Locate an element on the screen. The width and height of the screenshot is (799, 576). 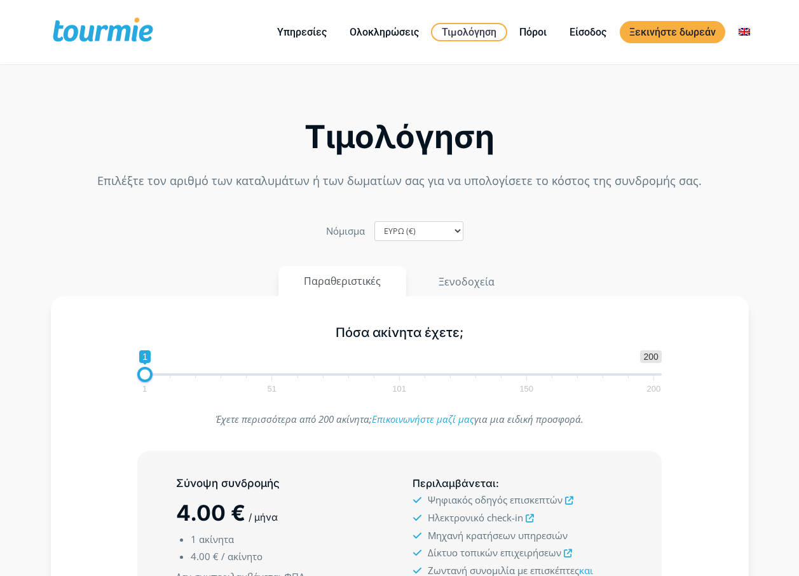
h2: Τιμολόγηση is located at coordinates (400, 137).